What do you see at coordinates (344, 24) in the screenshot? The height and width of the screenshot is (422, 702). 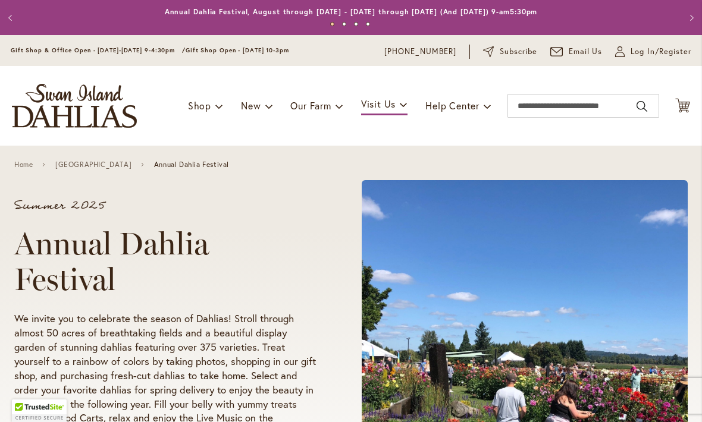 I see `button: 2 of 4` at bounding box center [344, 24].